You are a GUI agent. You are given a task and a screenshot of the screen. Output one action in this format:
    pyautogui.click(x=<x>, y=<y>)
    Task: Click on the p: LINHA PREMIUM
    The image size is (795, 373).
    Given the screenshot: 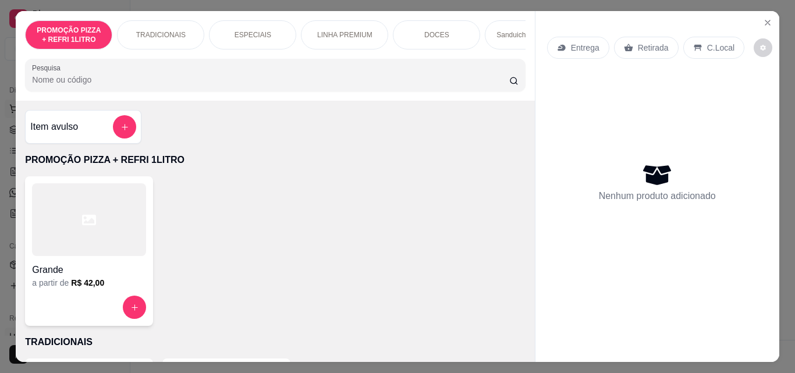 What is the action you would take?
    pyautogui.click(x=344, y=35)
    